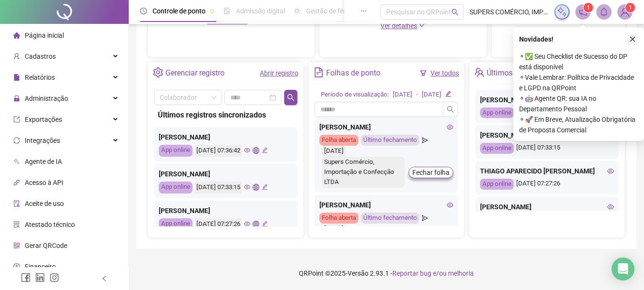 This screenshot has height=290, width=644. Describe the element at coordinates (353, 73) in the screenshot. I see `div: Folhas de ponto` at that location.